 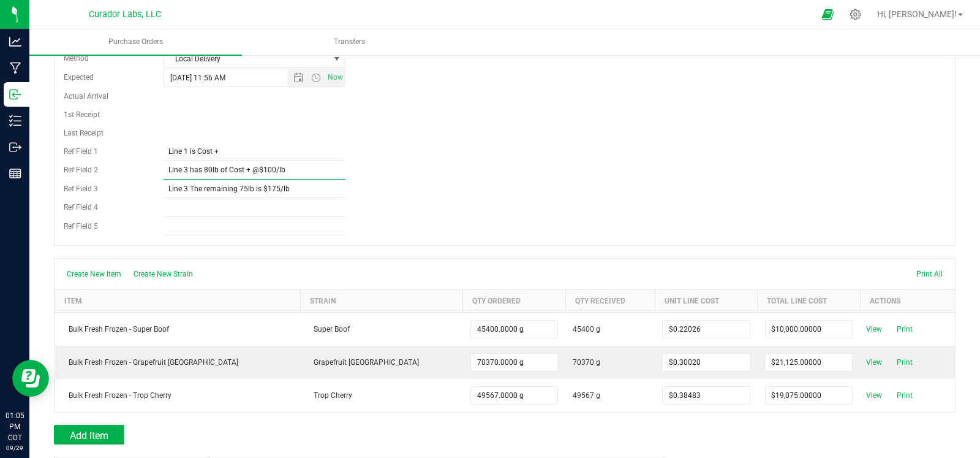 I want to click on span: Super Boof, so click(x=329, y=329).